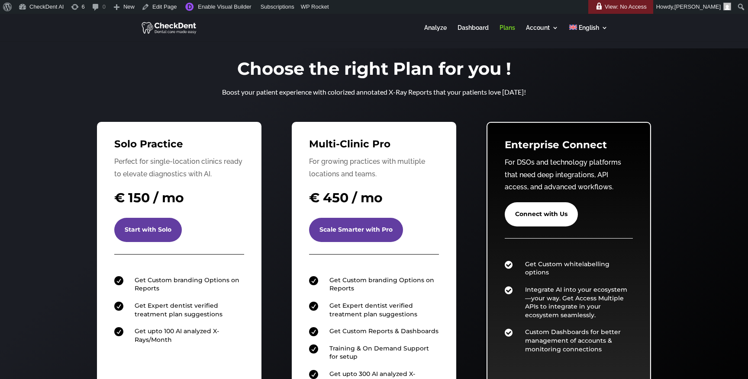 This screenshot has height=379, width=748. I want to click on a: Analyze, so click(435, 33).